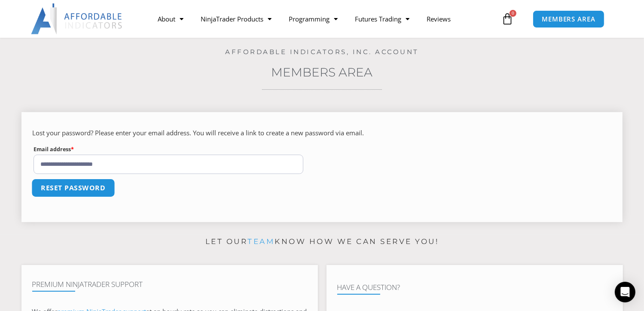 The height and width of the screenshot is (311, 644). What do you see at coordinates (438, 19) in the screenshot?
I see `a: Reviews` at bounding box center [438, 19].